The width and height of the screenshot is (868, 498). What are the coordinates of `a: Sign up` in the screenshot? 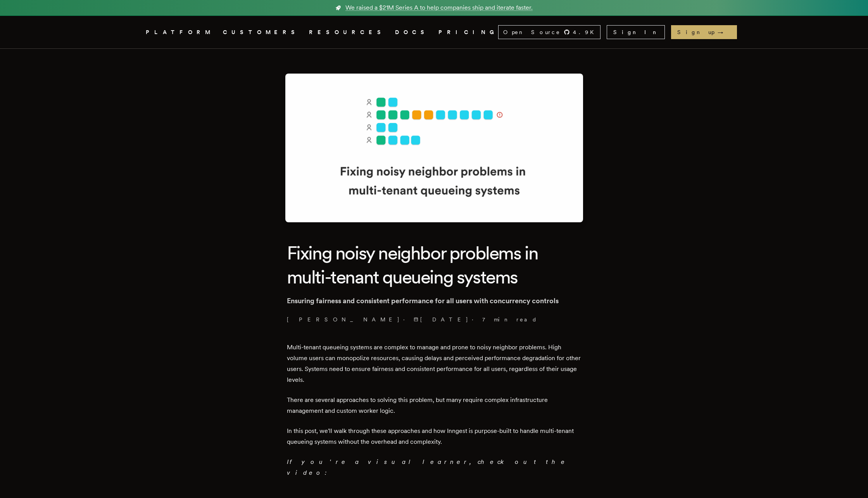 It's located at (704, 32).